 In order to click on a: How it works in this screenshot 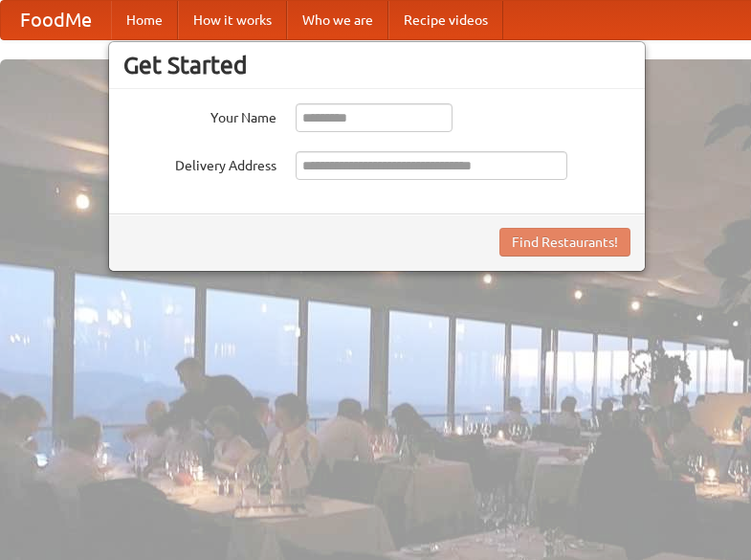, I will do `click(233, 20)`.